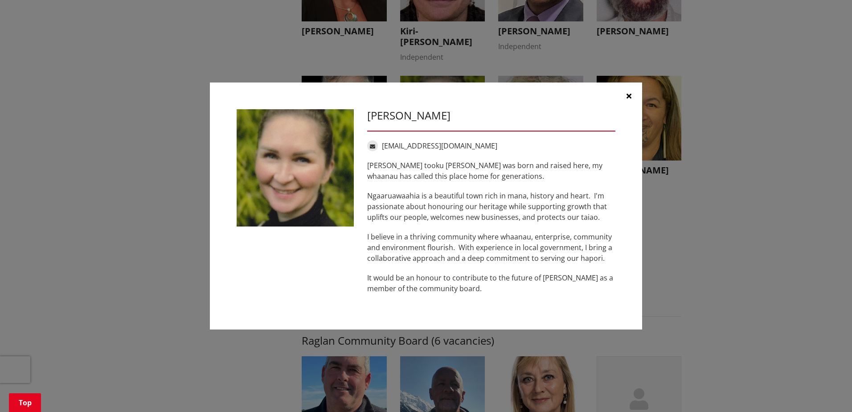 The image size is (852, 412). I want to click on p: I believe in a thriving community where whaanau, enterprise, community and environment flourish. ..., so click(491, 247).